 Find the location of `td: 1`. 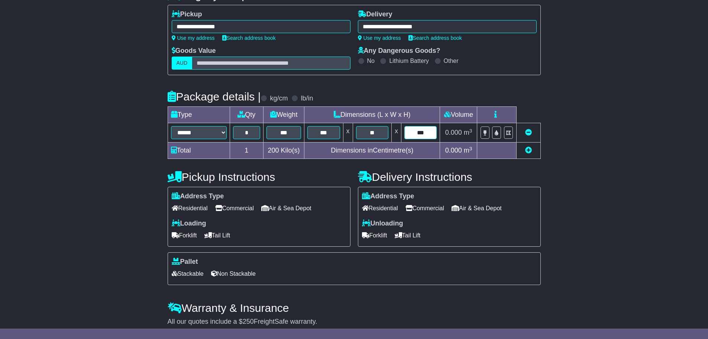

td: 1 is located at coordinates (246, 151).